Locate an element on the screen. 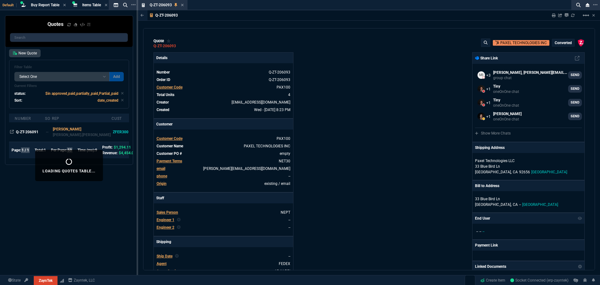 The image size is (600, 285). span: $4,454.00 is located at coordinates (127, 153).